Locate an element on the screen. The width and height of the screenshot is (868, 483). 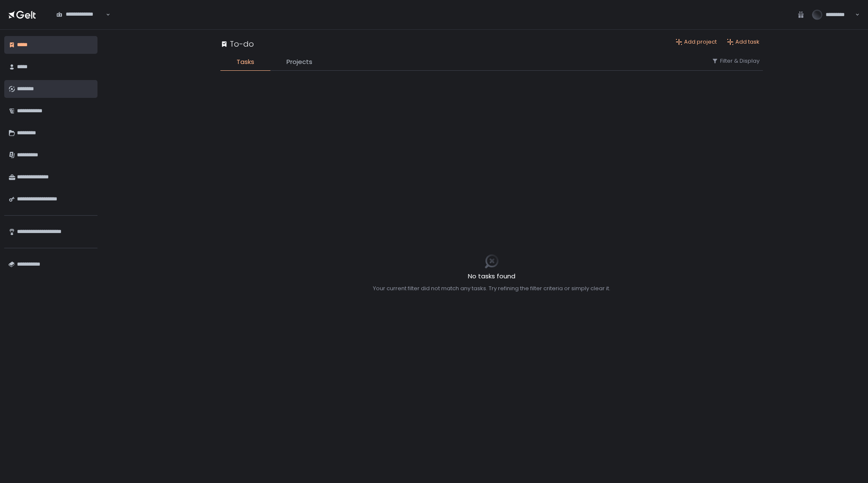
button: Add project is located at coordinates (696, 42).